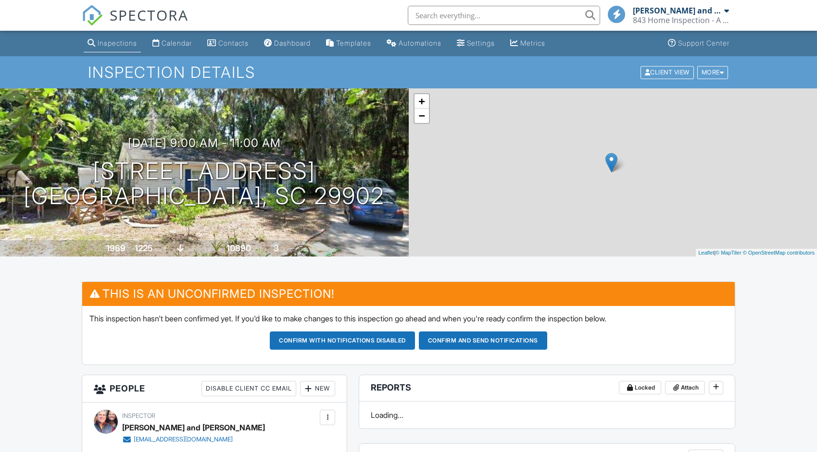 The image size is (817, 452). What do you see at coordinates (100, 249) in the screenshot?
I see `span: Built` at bounding box center [100, 249].